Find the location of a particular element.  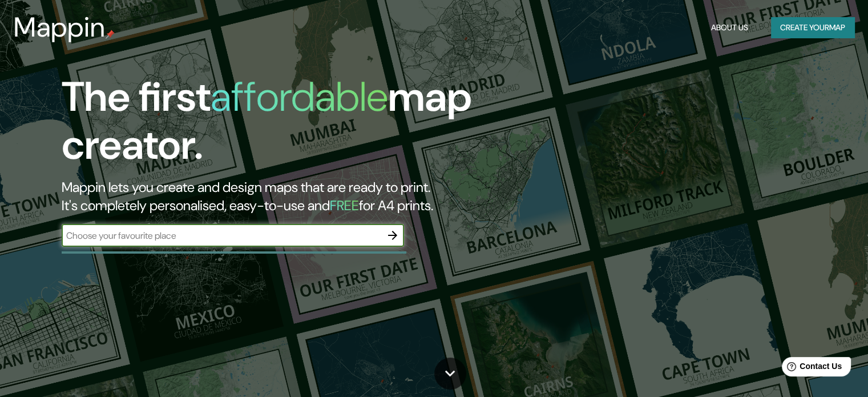

span: Contact Us is located at coordinates (55, 14).